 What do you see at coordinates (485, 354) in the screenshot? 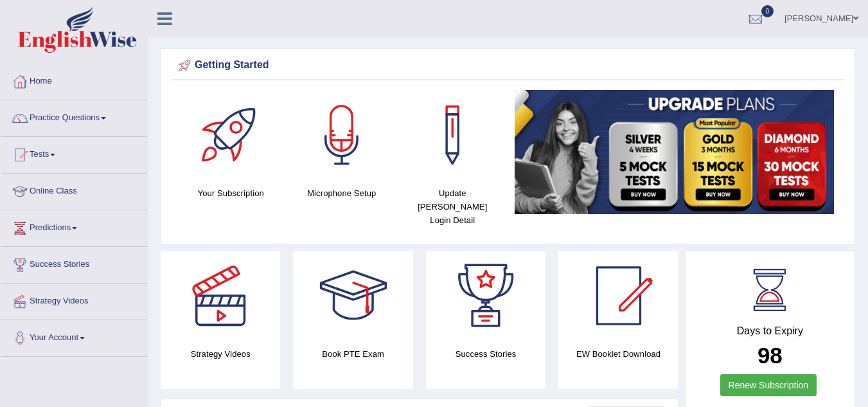
I see `h4: Success Stories` at bounding box center [485, 354].